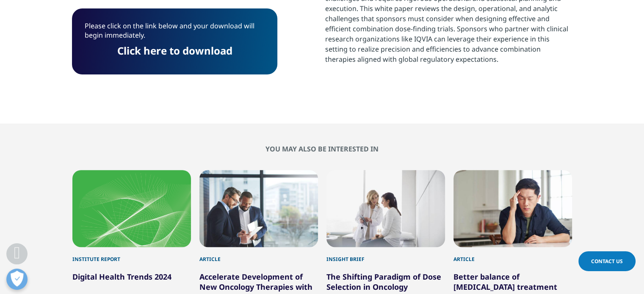 The width and height of the screenshot is (644, 294). I want to click on div: Insight Brief, so click(386, 255).